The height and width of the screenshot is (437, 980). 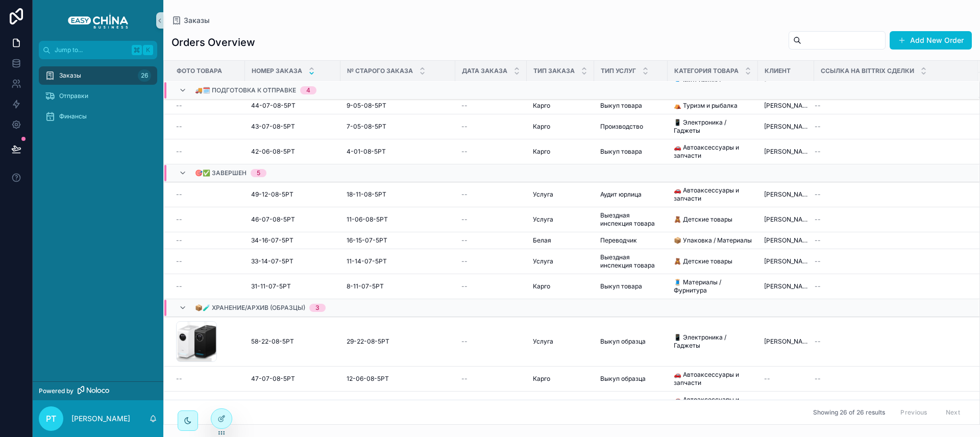 I want to click on button: Add New Order, so click(x=931, y=41).